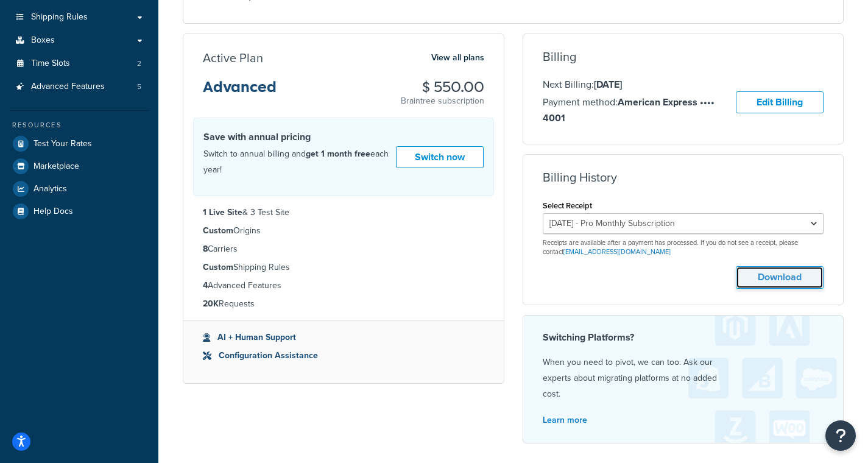 This screenshot has width=868, height=463. Describe the element at coordinates (222, 212) in the screenshot. I see `strong: 1 Live Site` at that location.